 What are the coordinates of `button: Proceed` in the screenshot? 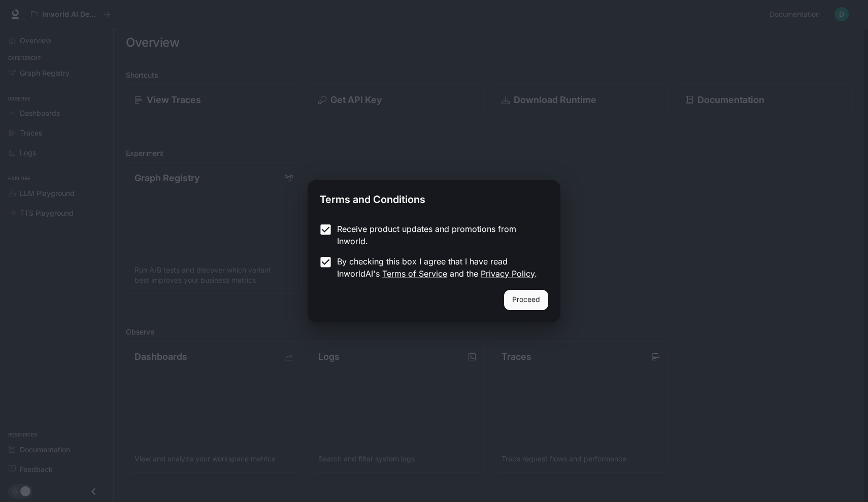 It's located at (526, 300).